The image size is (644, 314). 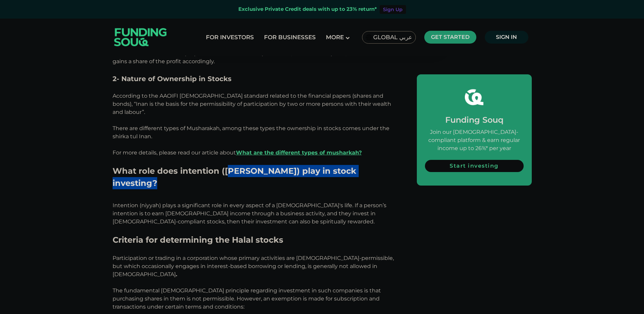 I want to click on div: Exclusive Private Credit deals with up to 23% return*, so click(x=308, y=9).